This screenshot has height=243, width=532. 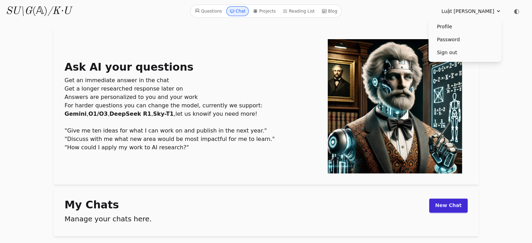 What do you see at coordinates (196, 106) in the screenshot?
I see `li: For harder questions you can change the model, currently we support:` at bounding box center [196, 106].